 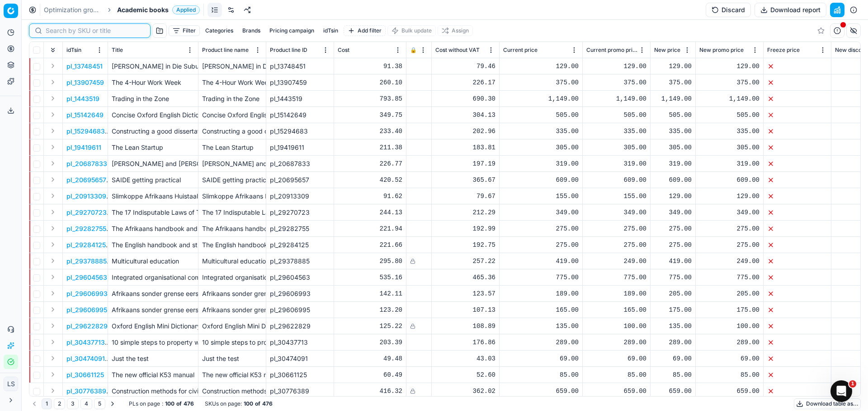 I want to click on div: 176.86, so click(x=465, y=342).